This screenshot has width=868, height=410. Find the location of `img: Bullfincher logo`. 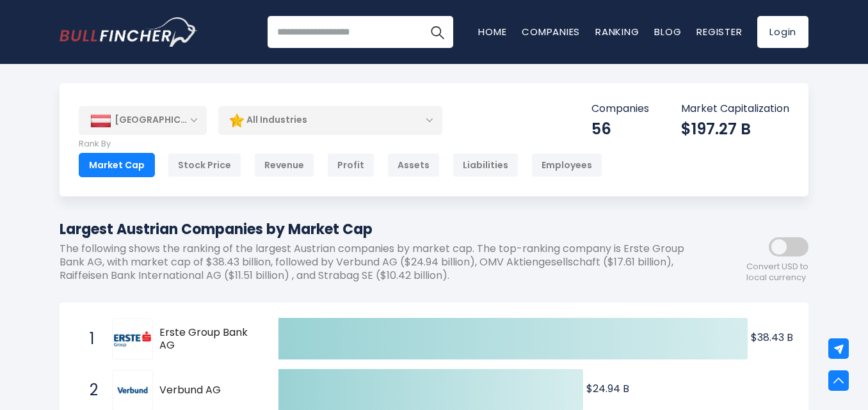

img: Bullfincher logo is located at coordinates (129, 32).